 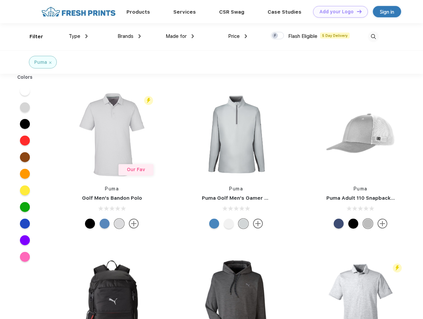 I want to click on div: Colors, so click(x=25, y=77).